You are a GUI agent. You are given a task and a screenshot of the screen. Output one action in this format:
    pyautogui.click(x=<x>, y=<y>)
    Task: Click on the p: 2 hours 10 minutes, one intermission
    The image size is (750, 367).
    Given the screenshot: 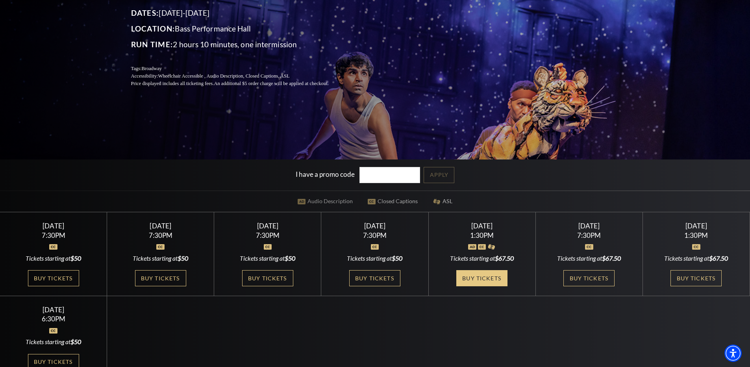 What is the action you would take?
    pyautogui.click(x=239, y=45)
    